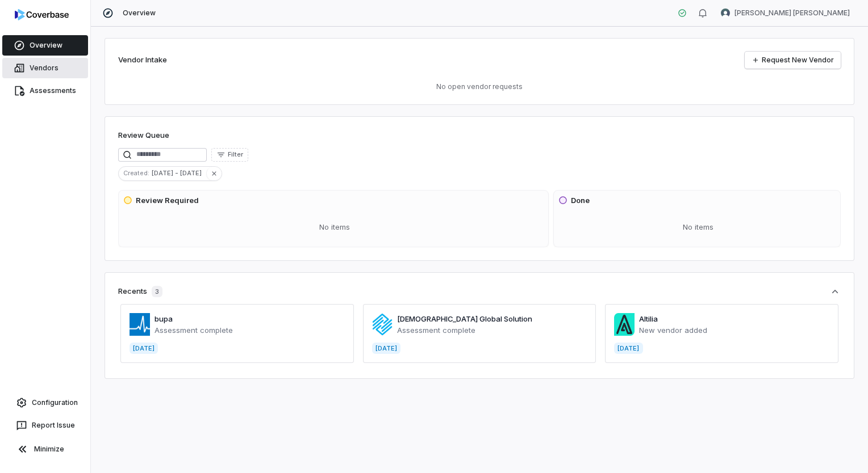  Describe the element at coordinates (45, 403) in the screenshot. I see `a: Configuration` at that location.